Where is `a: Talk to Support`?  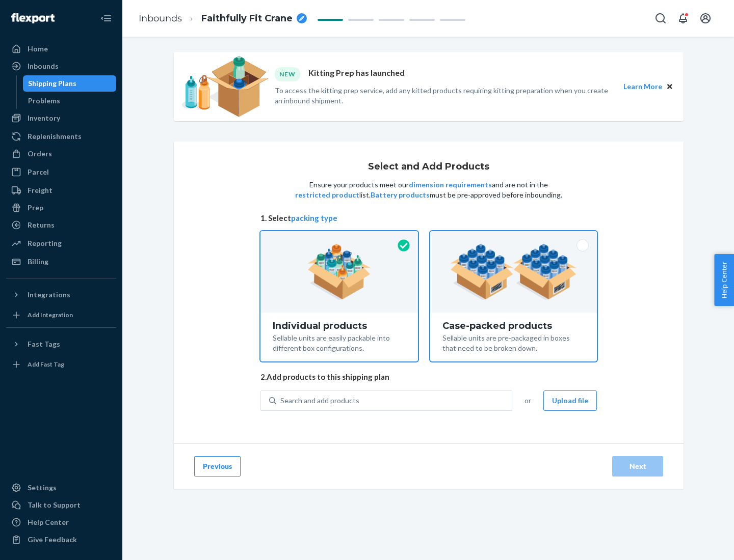
a: Talk to Support is located at coordinates (61, 505).